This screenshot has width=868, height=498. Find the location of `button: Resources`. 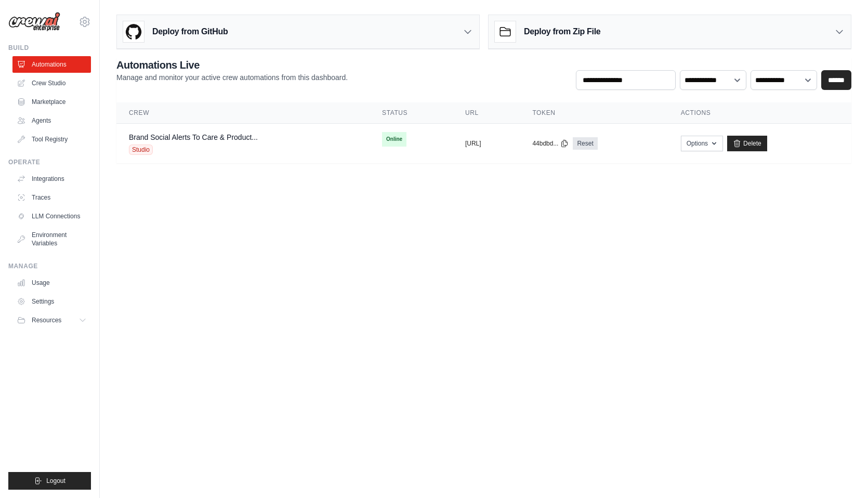

button: Resources is located at coordinates (52, 320).